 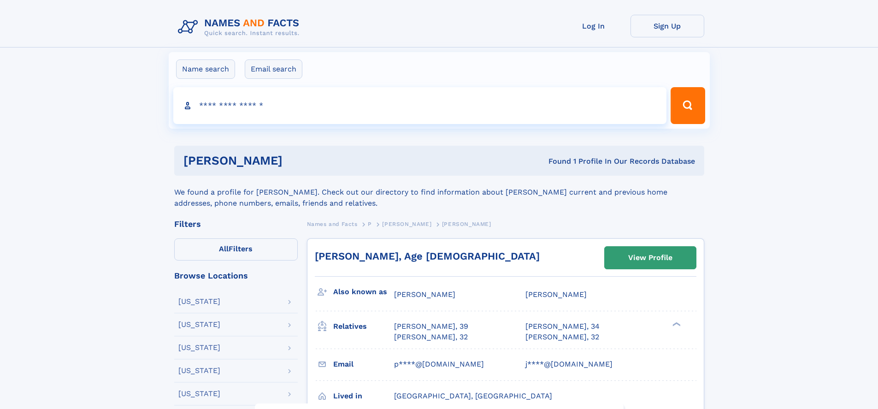 What do you see at coordinates (555, 161) in the screenshot?
I see `div: Found 1 Profile In Our Records Database` at bounding box center [555, 161].